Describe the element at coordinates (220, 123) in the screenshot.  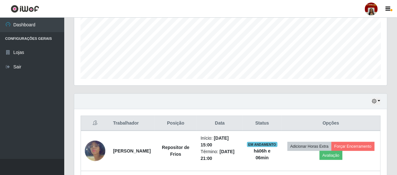
I see `th: Data` at that location.